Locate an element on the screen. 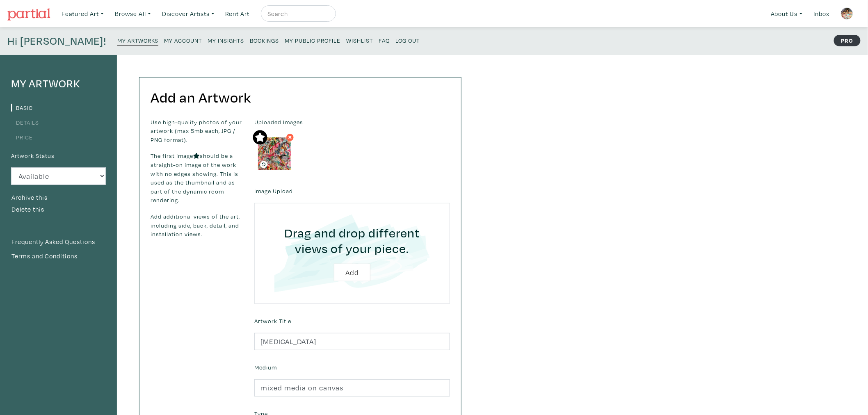 The image size is (868, 415). a: My Public Profile is located at coordinates (313, 40).